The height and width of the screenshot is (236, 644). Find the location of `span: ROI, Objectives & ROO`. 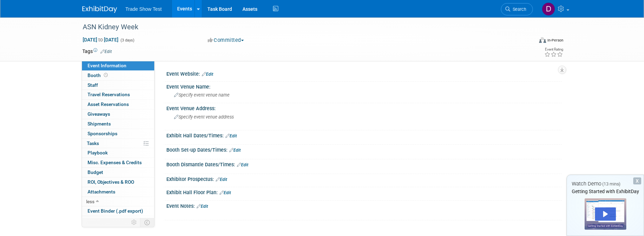

span: ROI, Objectives & ROO is located at coordinates (111, 182).